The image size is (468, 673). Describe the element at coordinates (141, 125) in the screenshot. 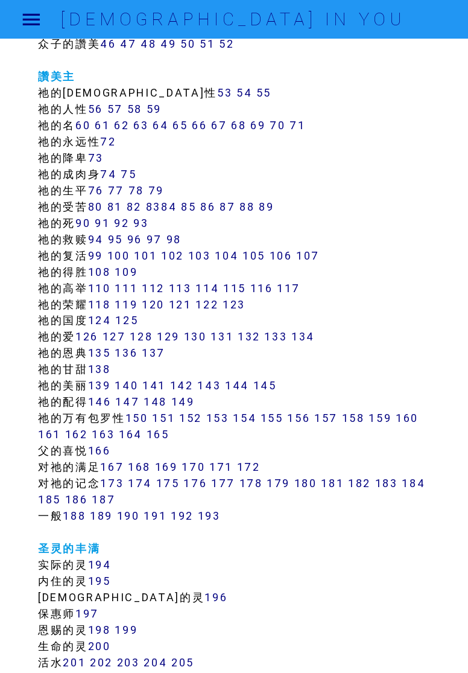

I see `a: 63` at that location.